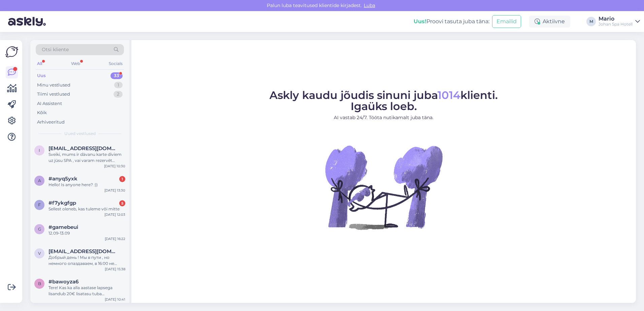 The width and height of the screenshot is (644, 311). Describe the element at coordinates (420, 21) in the screenshot. I see `b: Uus!` at that location.